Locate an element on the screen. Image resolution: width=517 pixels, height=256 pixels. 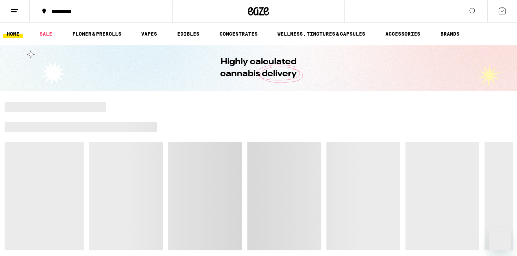
a: FLOWER & PREROLLS is located at coordinates (97, 34).